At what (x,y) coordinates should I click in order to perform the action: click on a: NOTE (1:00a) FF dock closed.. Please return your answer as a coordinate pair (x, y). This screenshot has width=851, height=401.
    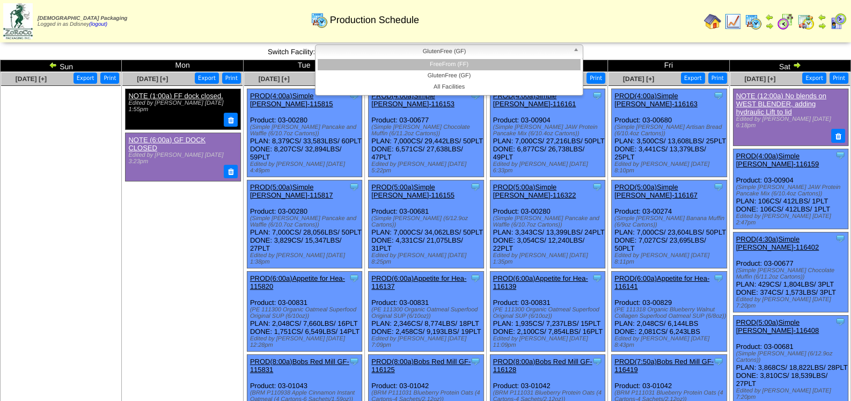
    Looking at the image, I should click on (176, 96).